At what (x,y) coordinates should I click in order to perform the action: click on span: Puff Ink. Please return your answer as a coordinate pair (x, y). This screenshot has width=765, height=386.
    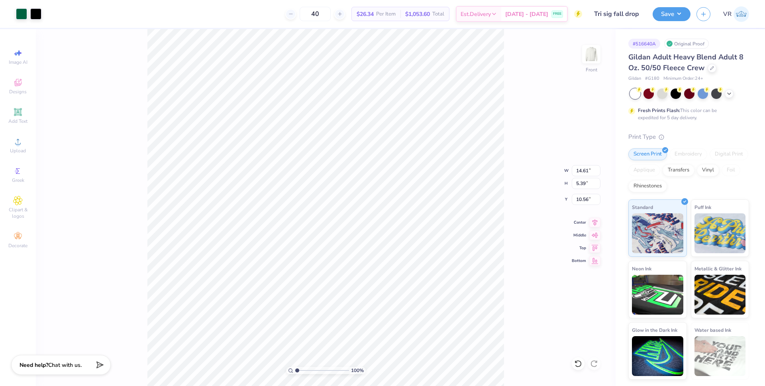
    Looking at the image, I should click on (703, 207).